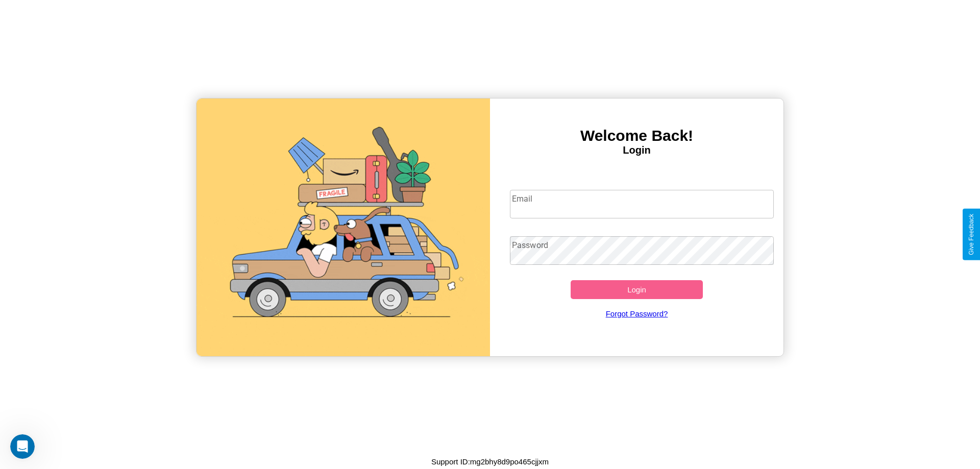 Image resolution: width=980 pixels, height=469 pixels. I want to click on p: Support ID: mg2bhy8d9po465cjjxm, so click(490, 461).